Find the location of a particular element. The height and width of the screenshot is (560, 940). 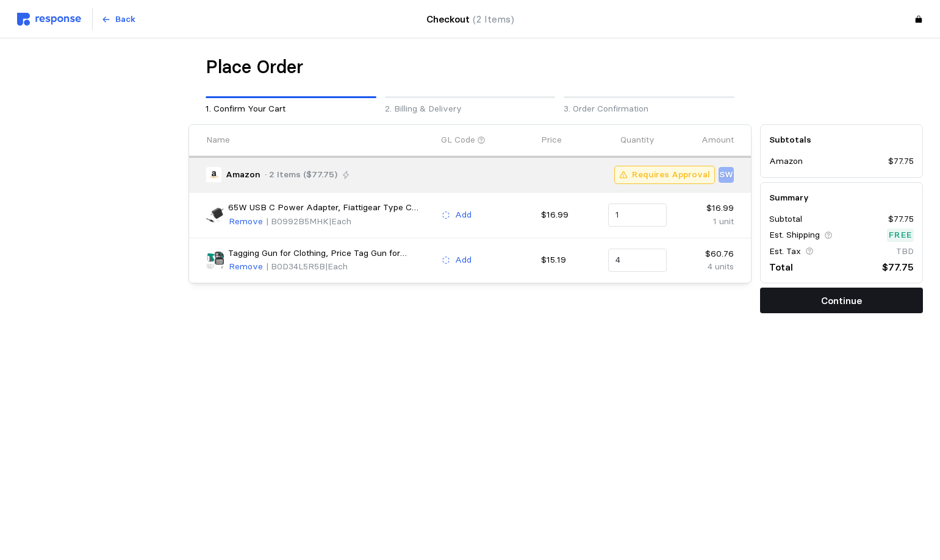

button: Back is located at coordinates (118, 19).